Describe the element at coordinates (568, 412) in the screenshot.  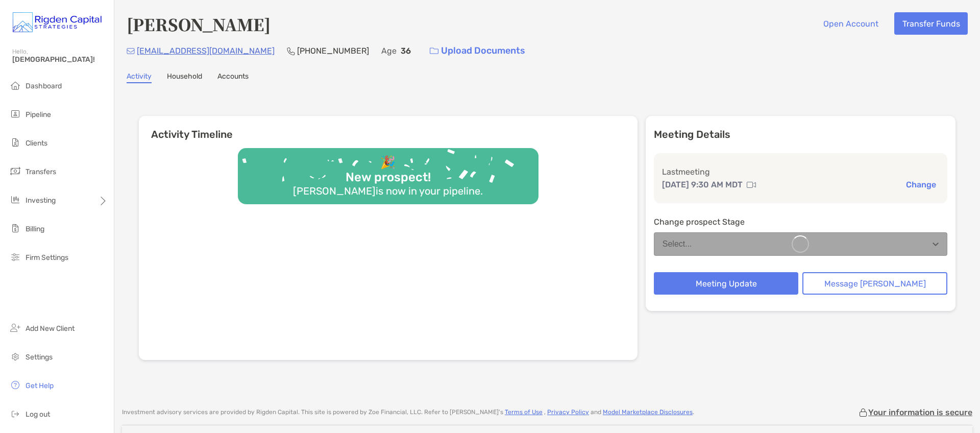
I see `a: Privacy Policy` at that location.